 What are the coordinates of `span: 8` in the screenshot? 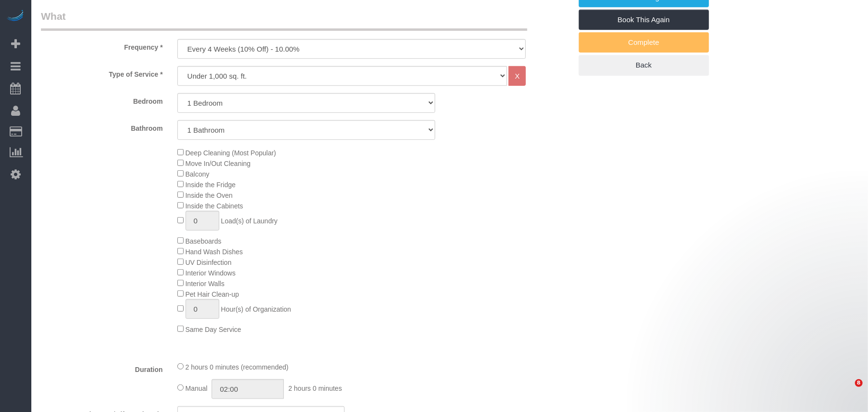 It's located at (859, 383).